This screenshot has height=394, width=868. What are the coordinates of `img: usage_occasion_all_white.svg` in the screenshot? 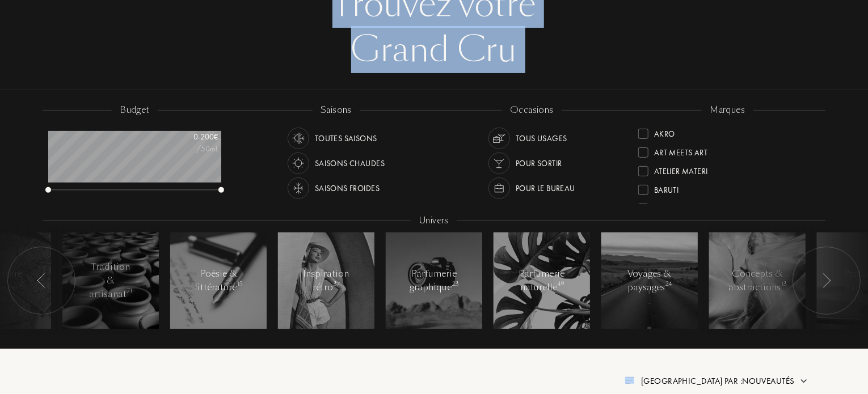 It's located at (500, 138).